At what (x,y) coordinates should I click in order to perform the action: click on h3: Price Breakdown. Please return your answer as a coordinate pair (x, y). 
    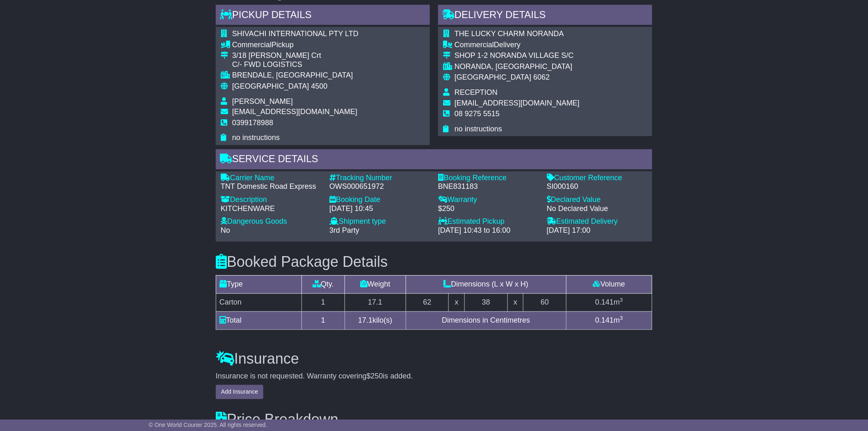
    Looking at the image, I should click on (434, 420).